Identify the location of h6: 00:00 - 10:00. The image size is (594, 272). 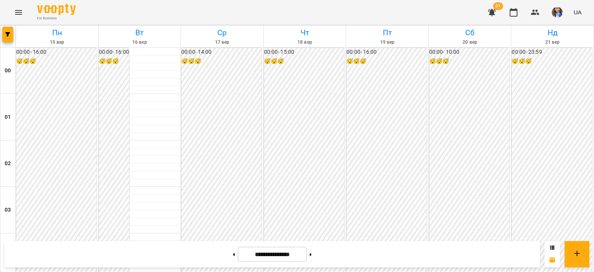
(470, 52).